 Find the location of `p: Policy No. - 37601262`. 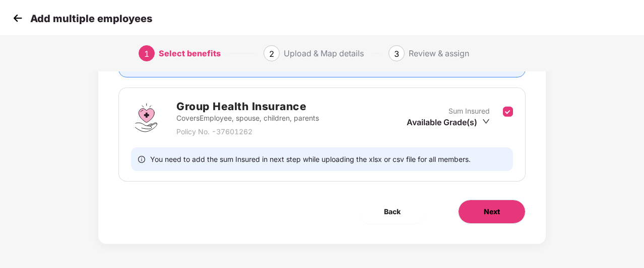

p: Policy No. - 37601262 is located at coordinates (248, 132).